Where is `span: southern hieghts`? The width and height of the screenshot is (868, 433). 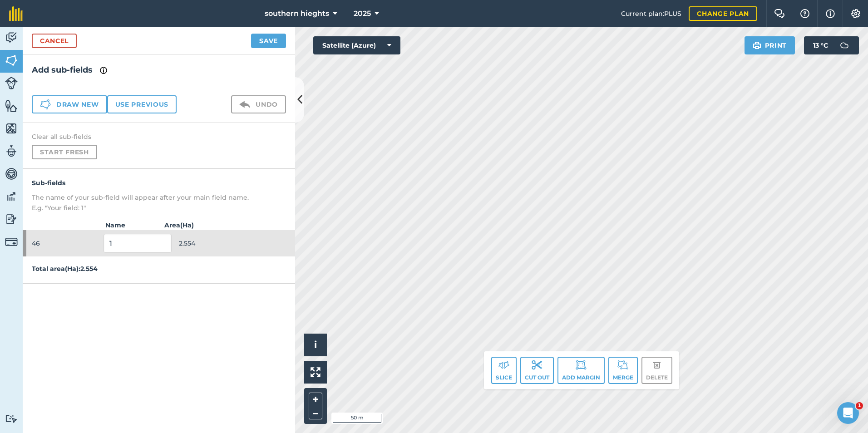
span: southern hieghts is located at coordinates (297, 13).